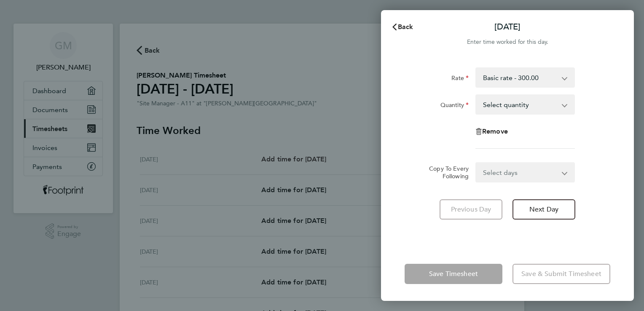 The height and width of the screenshot is (311, 644). What do you see at coordinates (460, 79) in the screenshot?
I see `label: Rate` at bounding box center [460, 79].